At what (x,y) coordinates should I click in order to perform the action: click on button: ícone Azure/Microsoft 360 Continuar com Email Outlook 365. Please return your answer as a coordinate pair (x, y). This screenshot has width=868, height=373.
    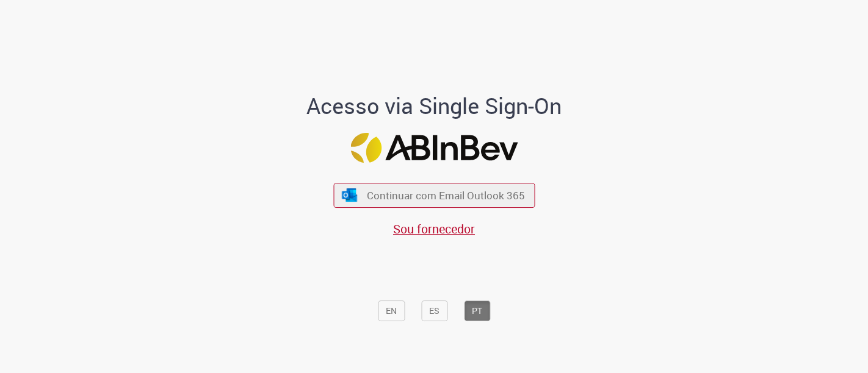
    Looking at the image, I should click on (434, 195).